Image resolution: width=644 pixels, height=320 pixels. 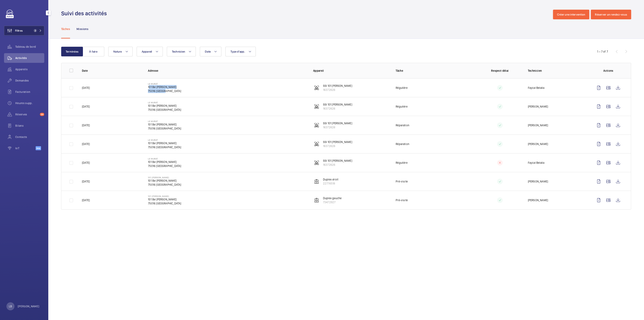 What do you see at coordinates (211, 52) in the screenshot?
I see `button: Date` at bounding box center [211, 52].